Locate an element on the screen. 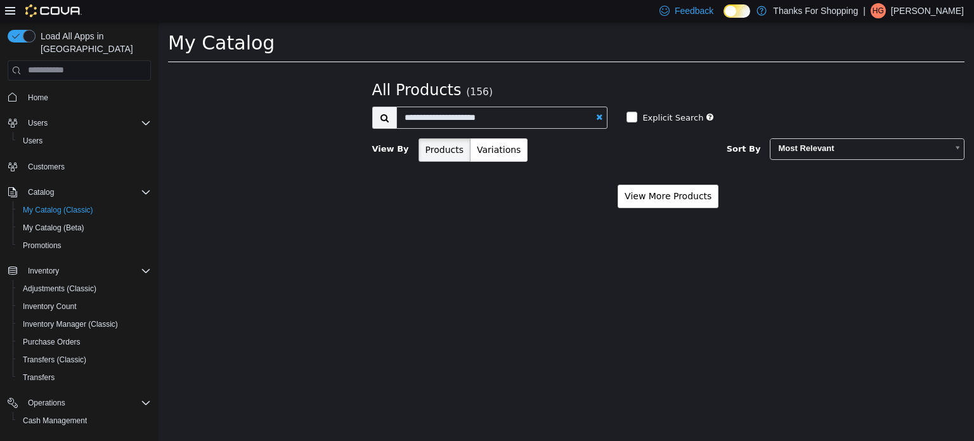 The height and width of the screenshot is (441, 974). button: Transfers (Classic) is located at coordinates (84, 359).